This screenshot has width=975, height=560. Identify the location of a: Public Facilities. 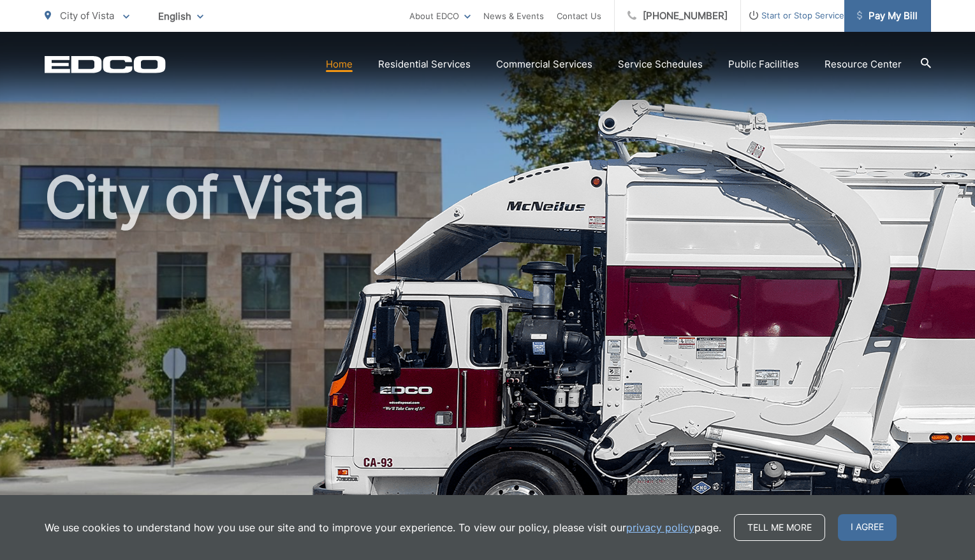
(763, 64).